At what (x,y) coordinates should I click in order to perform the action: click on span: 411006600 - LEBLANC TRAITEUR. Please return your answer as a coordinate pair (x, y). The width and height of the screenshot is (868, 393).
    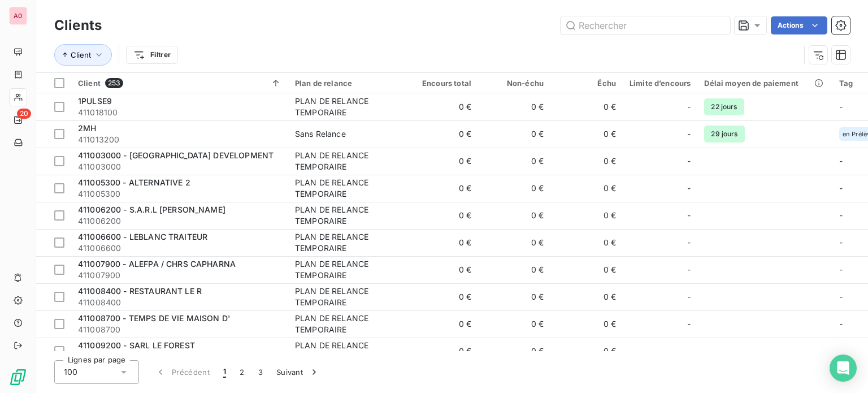
    Looking at the image, I should click on (142, 237).